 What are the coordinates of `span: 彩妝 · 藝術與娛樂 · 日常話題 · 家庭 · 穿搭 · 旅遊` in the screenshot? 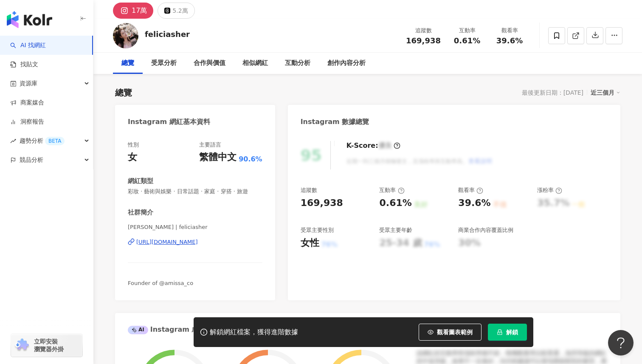 It's located at (195, 192).